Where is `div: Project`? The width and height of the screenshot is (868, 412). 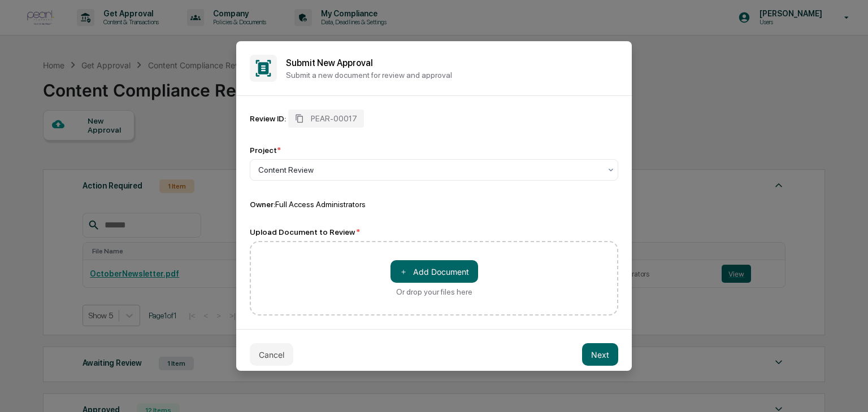
div: Project is located at coordinates (265, 151).